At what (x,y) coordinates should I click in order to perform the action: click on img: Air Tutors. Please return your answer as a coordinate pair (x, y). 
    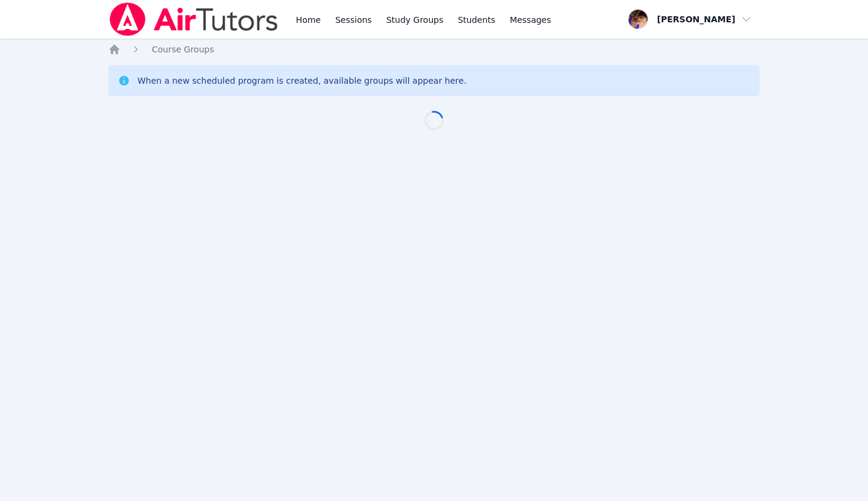
    Looking at the image, I should click on (193, 19).